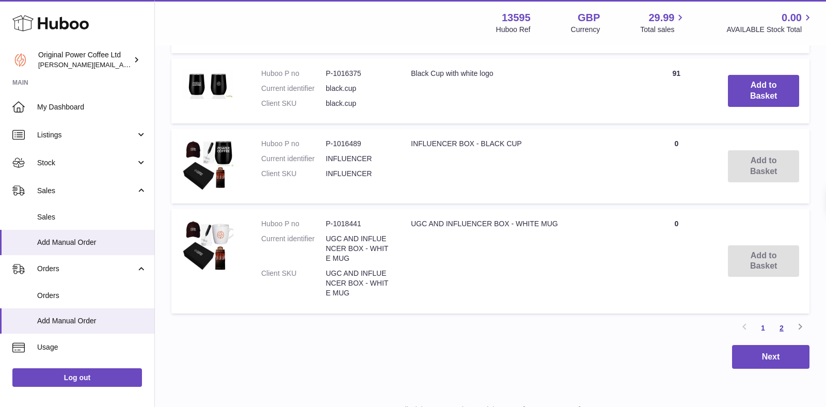  What do you see at coordinates (85, 60) in the screenshot?
I see `div: Original Power Coffee Ltd` at bounding box center [85, 60].